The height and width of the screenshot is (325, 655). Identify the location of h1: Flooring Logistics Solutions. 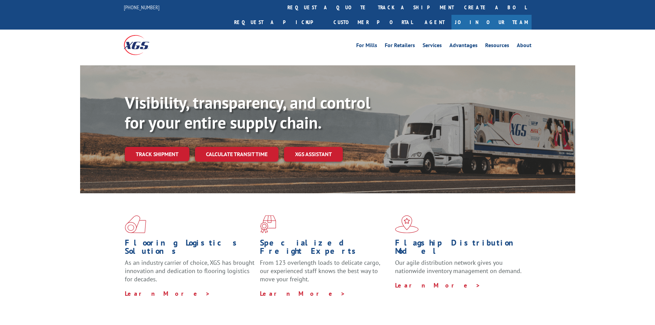
(190, 249).